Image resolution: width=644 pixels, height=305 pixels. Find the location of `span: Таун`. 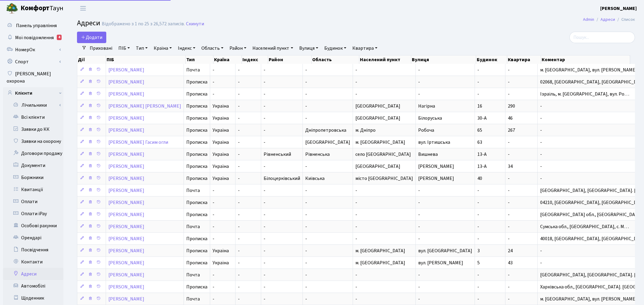

span: Таун is located at coordinates (42, 8).